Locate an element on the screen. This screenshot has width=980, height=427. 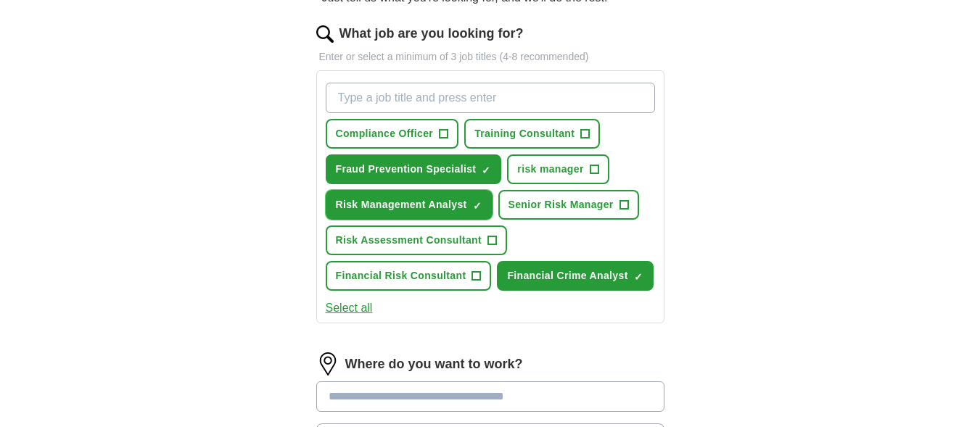
p: Enter or select a minimum of 3 job titles (4-8 recommended) is located at coordinates (490, 56).